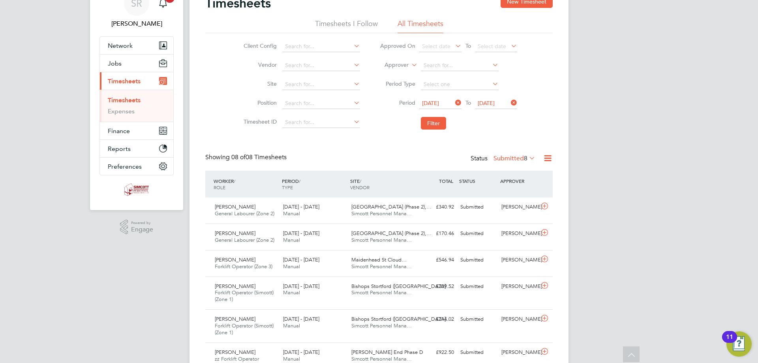 This screenshot has height=363, width=758. Describe the element at coordinates (360, 187) in the screenshot. I see `span: VENDOR` at that location.